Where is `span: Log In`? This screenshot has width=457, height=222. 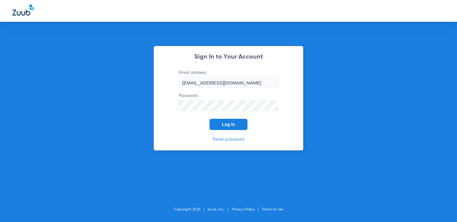 span: Log In is located at coordinates (229, 124).